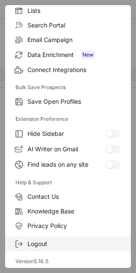 The image size is (136, 273). I want to click on label: Privacy Policy, so click(68, 226).